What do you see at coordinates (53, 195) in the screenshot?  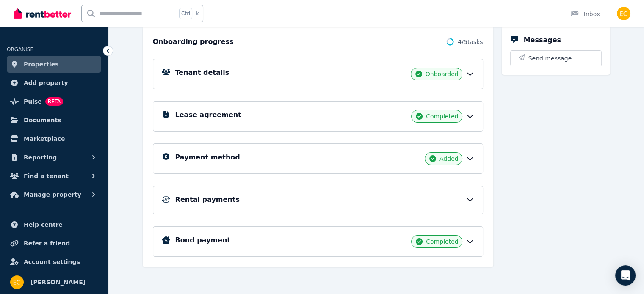 I see `button: Manage property` at bounding box center [53, 195].